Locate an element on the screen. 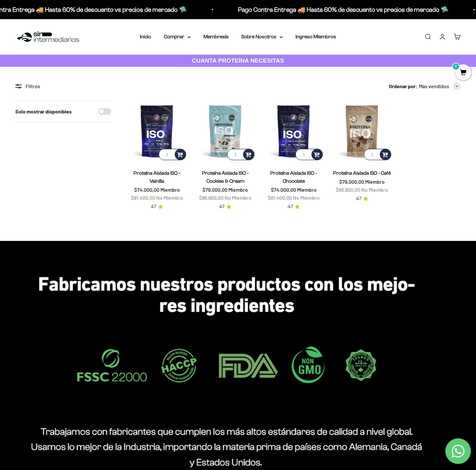 This screenshot has width=476, height=470. a: Proteína Aislada ISO - Chocolate is located at coordinates (294, 177).